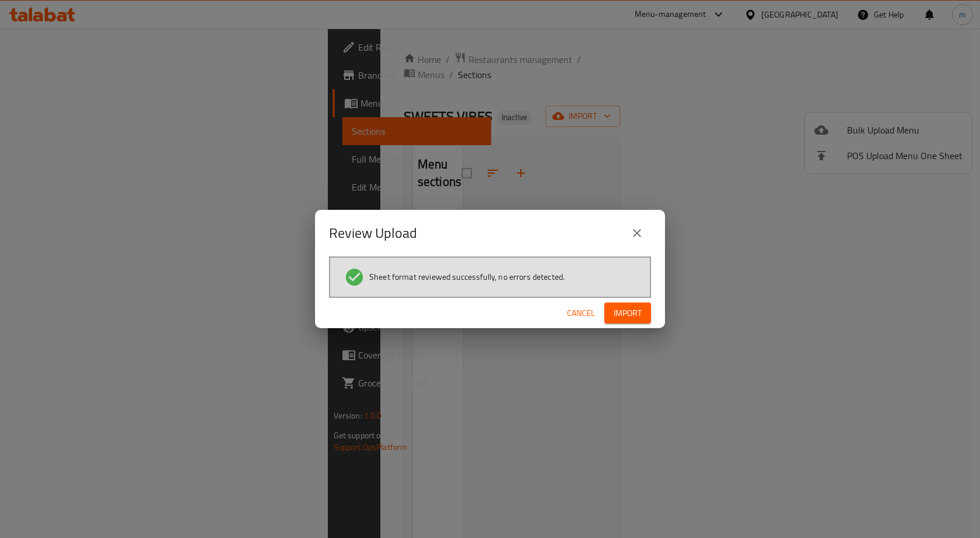 This screenshot has width=980, height=538. I want to click on h2: Review Upload, so click(372, 234).